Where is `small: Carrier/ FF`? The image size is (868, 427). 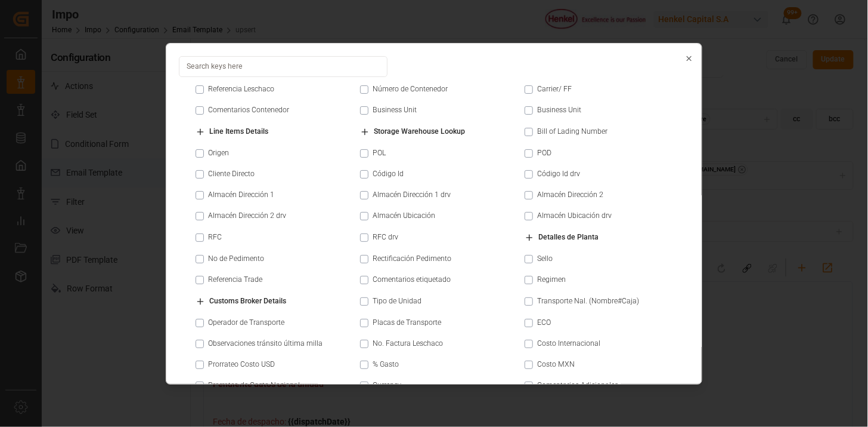
small: Carrier/ FF is located at coordinates (554, 89).